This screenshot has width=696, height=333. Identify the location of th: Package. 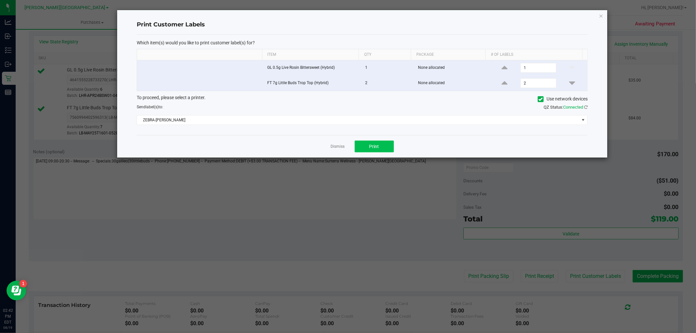
(448, 55).